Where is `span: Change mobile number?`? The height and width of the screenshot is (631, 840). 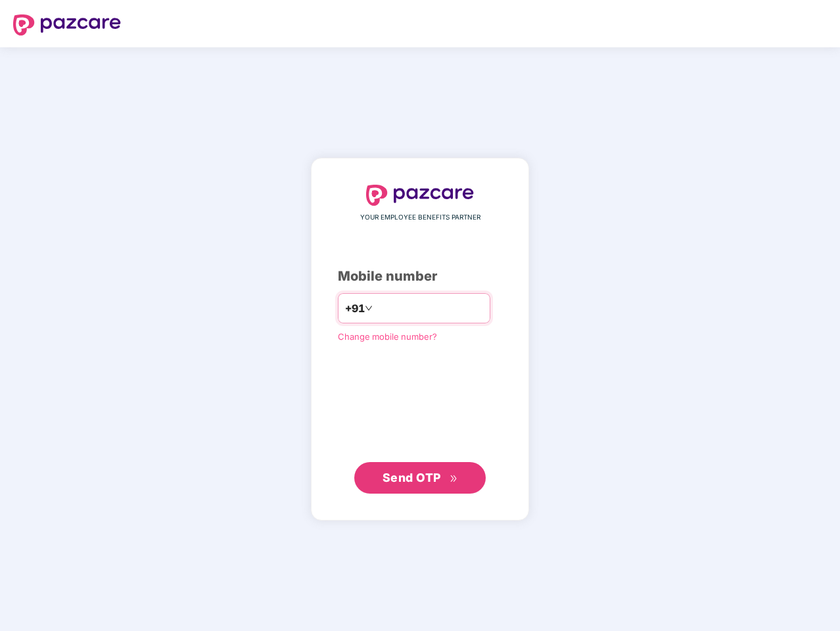 span: Change mobile number? is located at coordinates (387, 337).